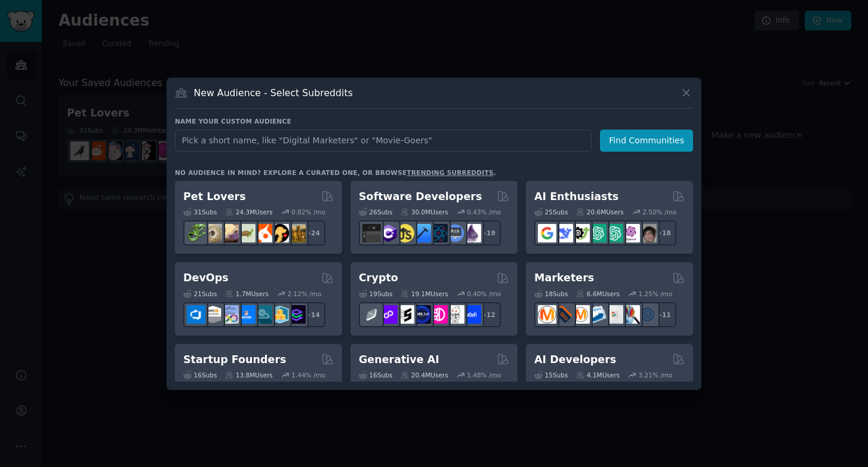 This screenshot has height=467, width=868. I want to click on div: 25 Sub s, so click(551, 212).